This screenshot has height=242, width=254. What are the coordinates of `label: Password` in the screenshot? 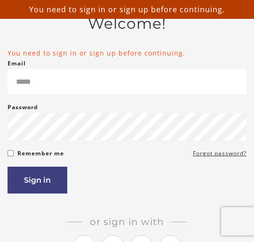 It's located at (23, 107).